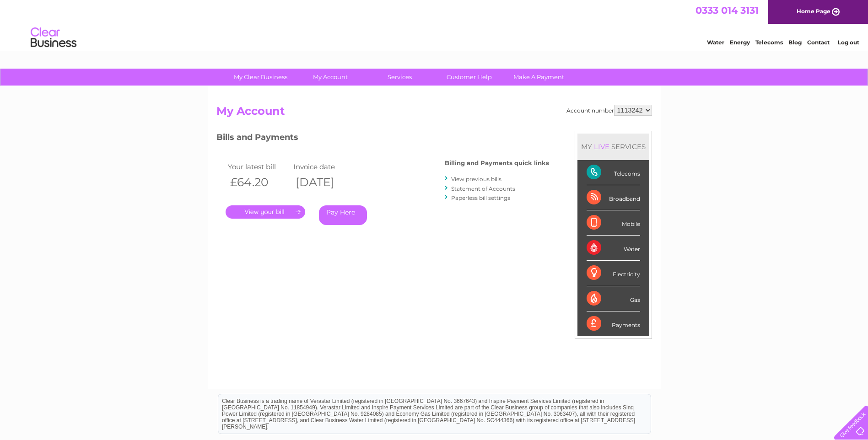 This screenshot has width=868, height=440. I want to click on div: Account number, so click(609, 110).